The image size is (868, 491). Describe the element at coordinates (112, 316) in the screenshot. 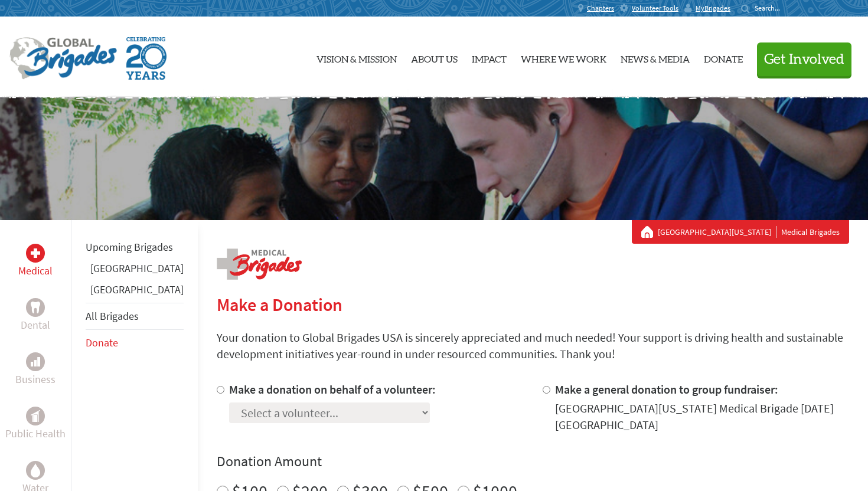

I see `a: All Brigades` at that location.